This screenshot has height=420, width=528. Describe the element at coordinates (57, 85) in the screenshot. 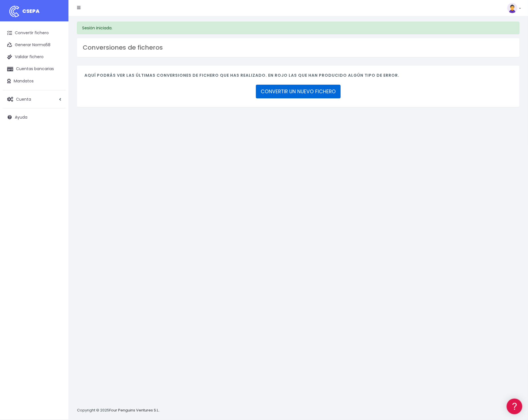

I see `a: Problemas habituales` at that location.